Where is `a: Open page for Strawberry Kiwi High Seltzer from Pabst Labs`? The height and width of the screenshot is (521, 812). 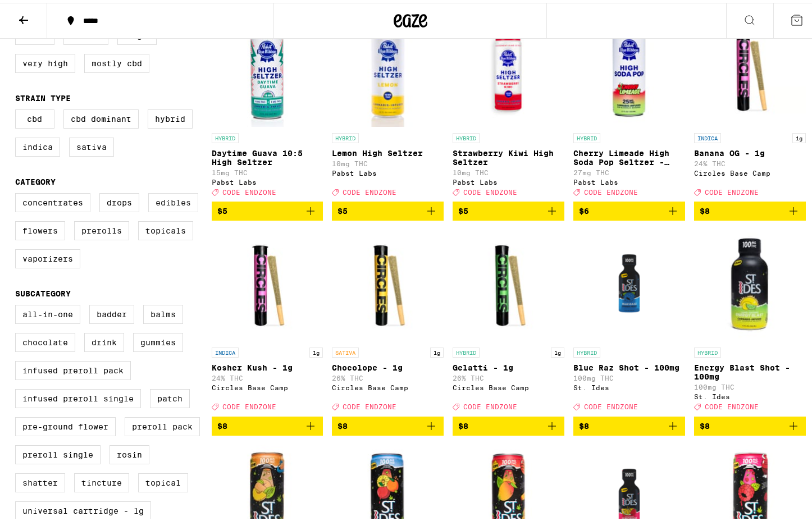 a: Open page for Strawberry Kiwi High Seltzer from Pabst Labs is located at coordinates (508, 106).